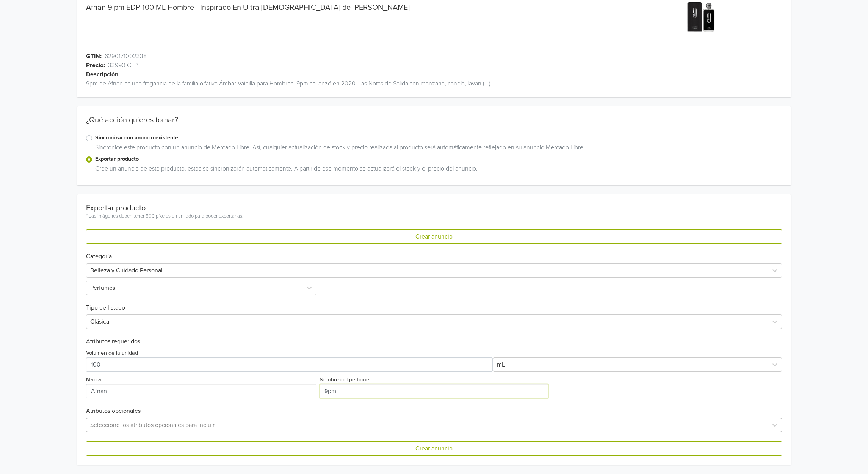 The width and height of the screenshot is (868, 474). What do you see at coordinates (437, 170) in the screenshot?
I see `div: Cree un anuncio de este producto, estos se sincronizarán automáticamente. A partir de ese momento...` at bounding box center [437, 170].